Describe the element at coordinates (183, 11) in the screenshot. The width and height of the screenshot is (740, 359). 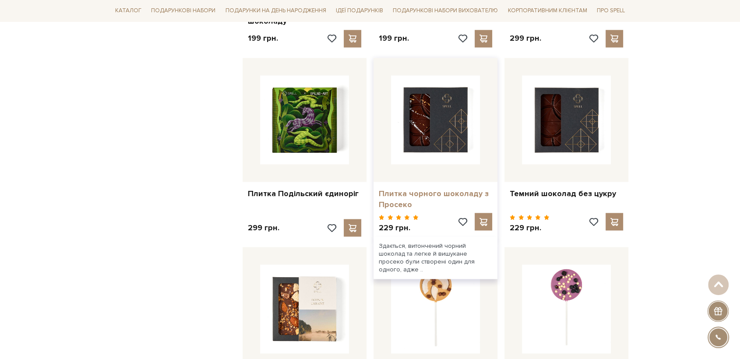
I see `a: Подарункові набори` at that location.